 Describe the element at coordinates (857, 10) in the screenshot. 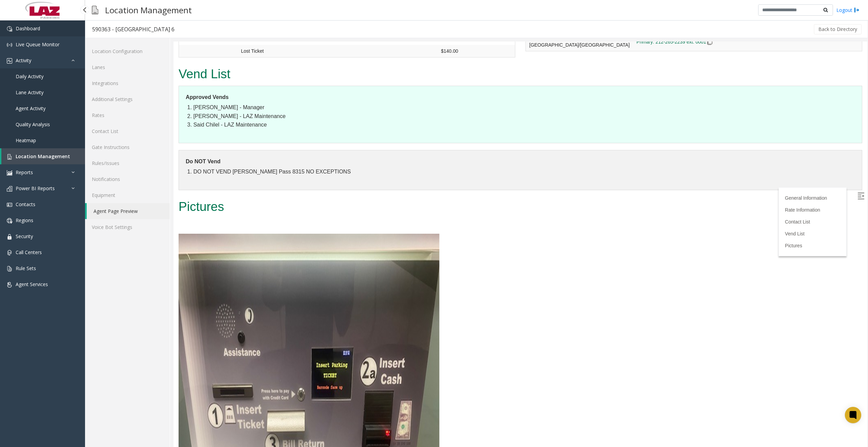

I see `img: logout` at that location.